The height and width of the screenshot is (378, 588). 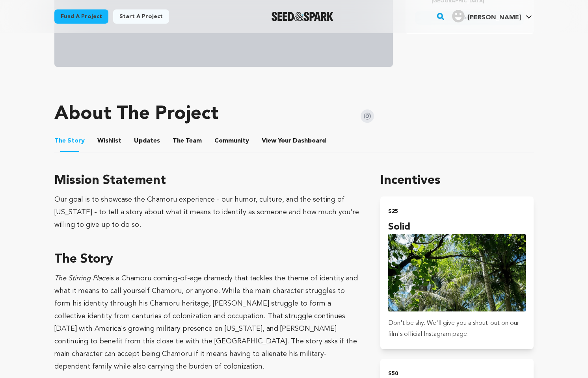 What do you see at coordinates (294, 141) in the screenshot?
I see `a: ViewYourDashboard` at bounding box center [294, 141].